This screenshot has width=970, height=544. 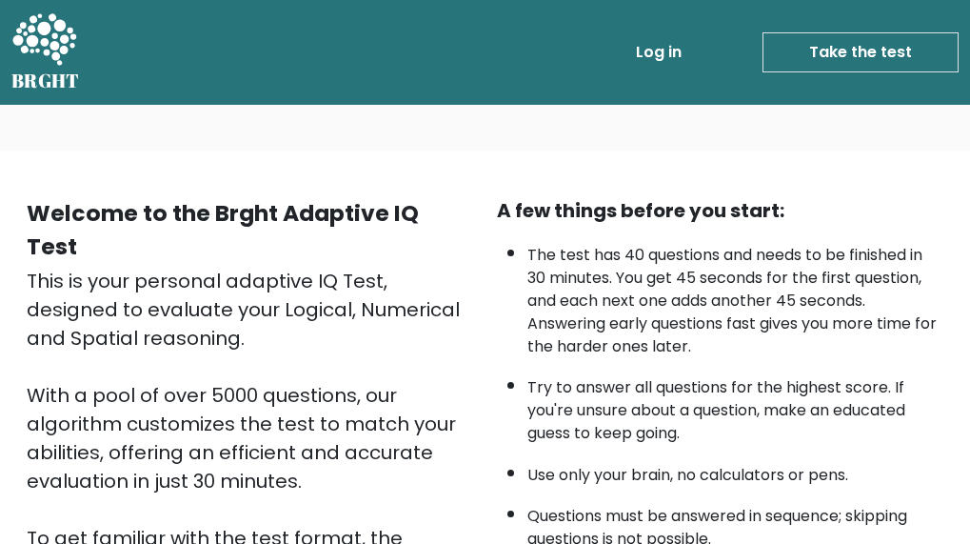 What do you see at coordinates (861, 52) in the screenshot?
I see `a: Take the test` at bounding box center [861, 52].